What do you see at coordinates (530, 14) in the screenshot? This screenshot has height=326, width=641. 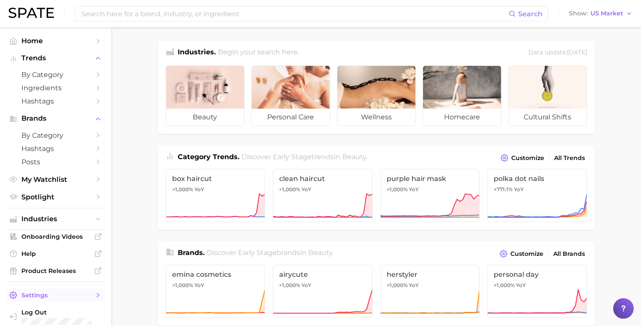 I see `span: Search` at bounding box center [530, 14].